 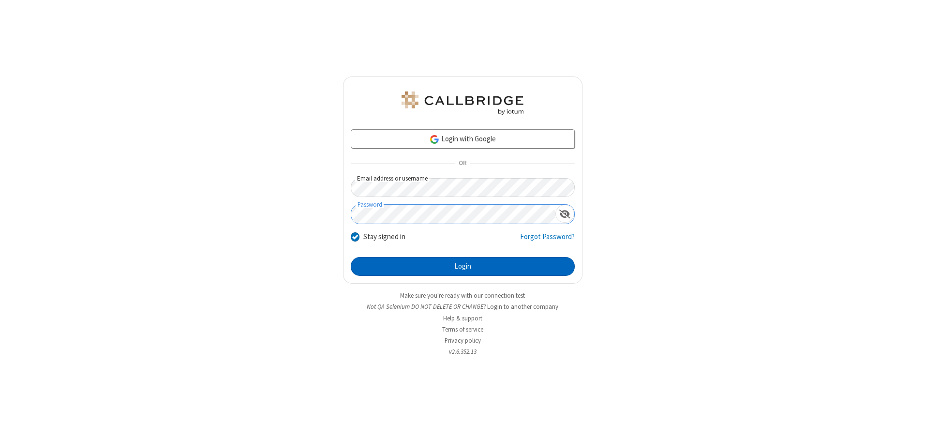 I want to click on li: v2.6.352.13, so click(x=463, y=351).